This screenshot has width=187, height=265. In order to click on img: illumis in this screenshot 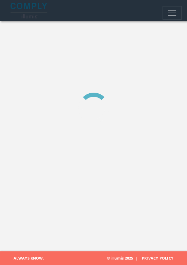, I will do `click(30, 11)`.